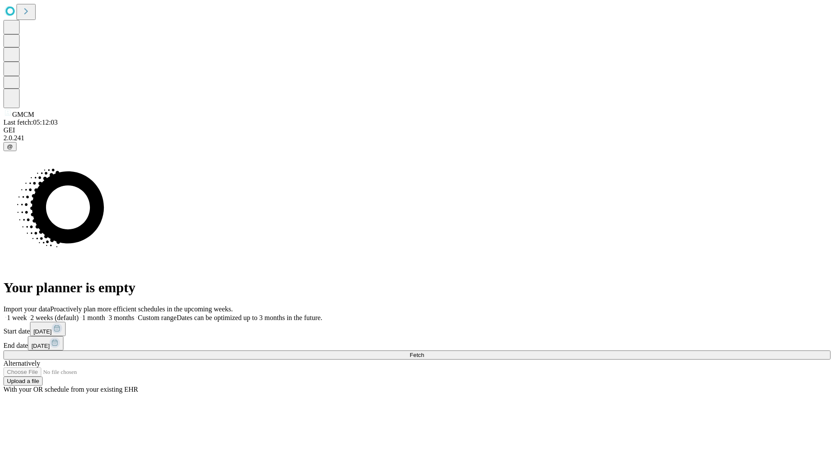 Image resolution: width=834 pixels, height=469 pixels. I want to click on button: Fetch, so click(417, 355).